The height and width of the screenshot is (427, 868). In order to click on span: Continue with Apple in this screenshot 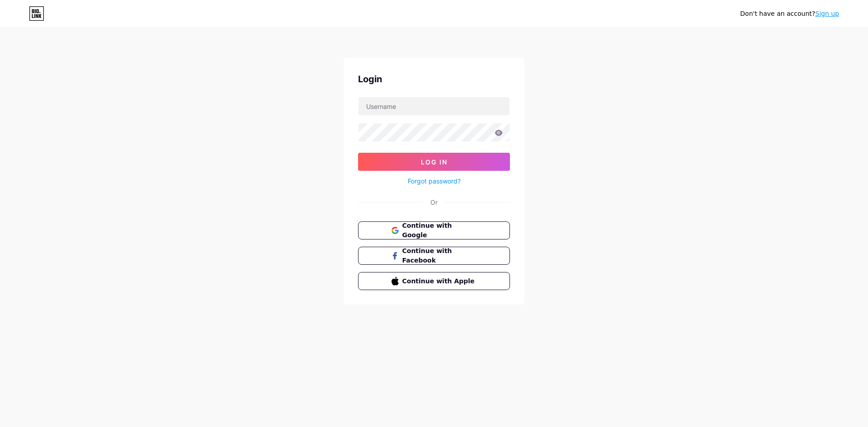, I will do `click(439, 281)`.